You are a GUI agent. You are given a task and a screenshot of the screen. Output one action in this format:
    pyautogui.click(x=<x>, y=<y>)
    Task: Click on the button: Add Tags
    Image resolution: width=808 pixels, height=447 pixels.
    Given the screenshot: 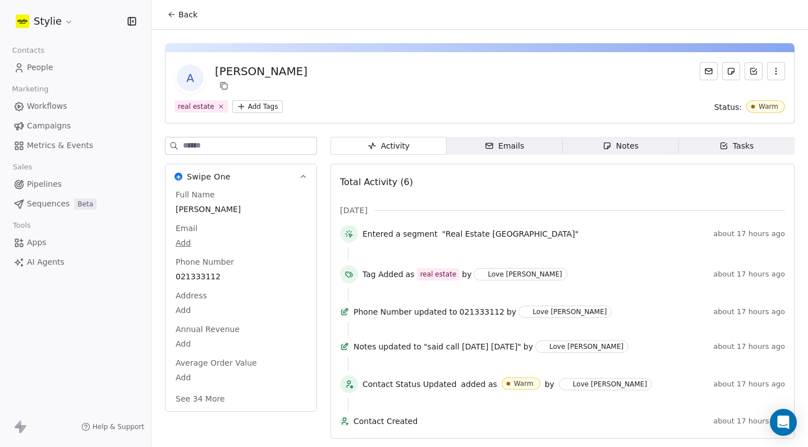 What is the action you would take?
    pyautogui.click(x=258, y=107)
    